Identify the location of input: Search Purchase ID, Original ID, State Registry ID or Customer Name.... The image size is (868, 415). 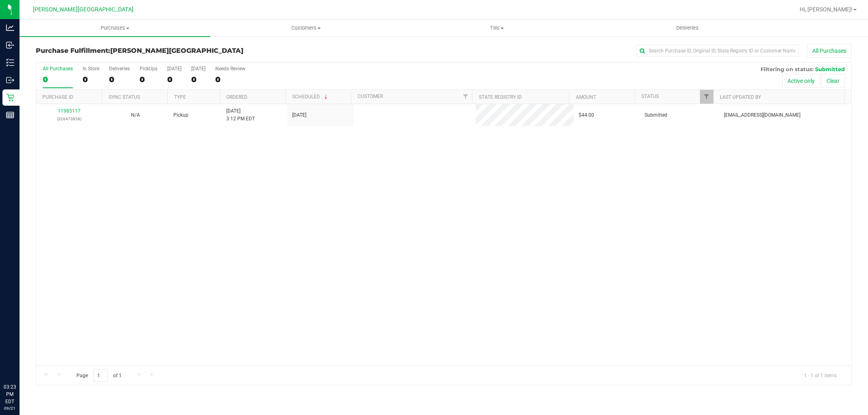
(717, 51).